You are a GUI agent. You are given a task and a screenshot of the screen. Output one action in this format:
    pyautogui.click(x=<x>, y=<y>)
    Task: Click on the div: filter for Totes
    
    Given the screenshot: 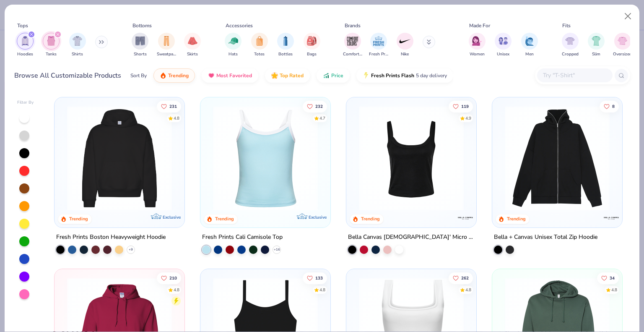 What is the action you would take?
    pyautogui.click(x=259, y=45)
    